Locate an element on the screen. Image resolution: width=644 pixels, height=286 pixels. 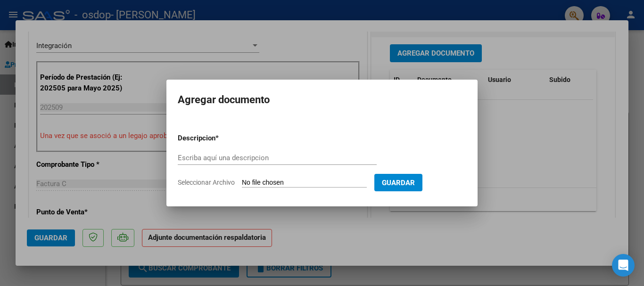
h2: Agregar documento is located at coordinates (322, 100).